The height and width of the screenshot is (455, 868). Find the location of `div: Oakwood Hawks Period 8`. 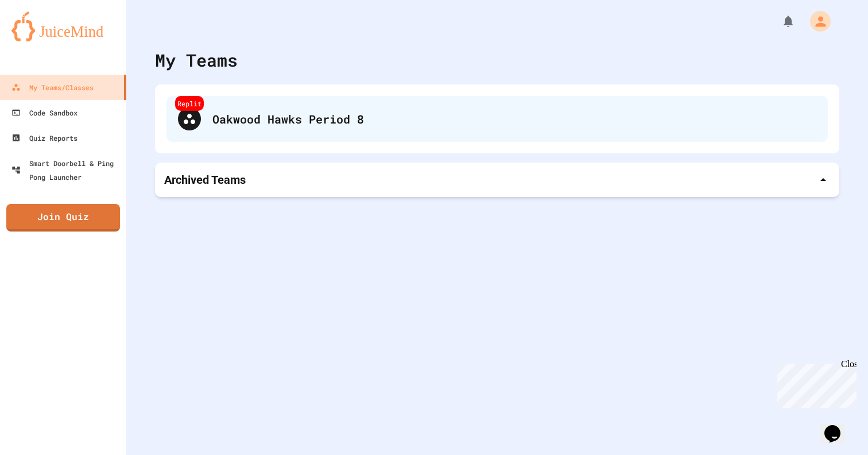

div: Oakwood Hawks Period 8 is located at coordinates (514, 119).